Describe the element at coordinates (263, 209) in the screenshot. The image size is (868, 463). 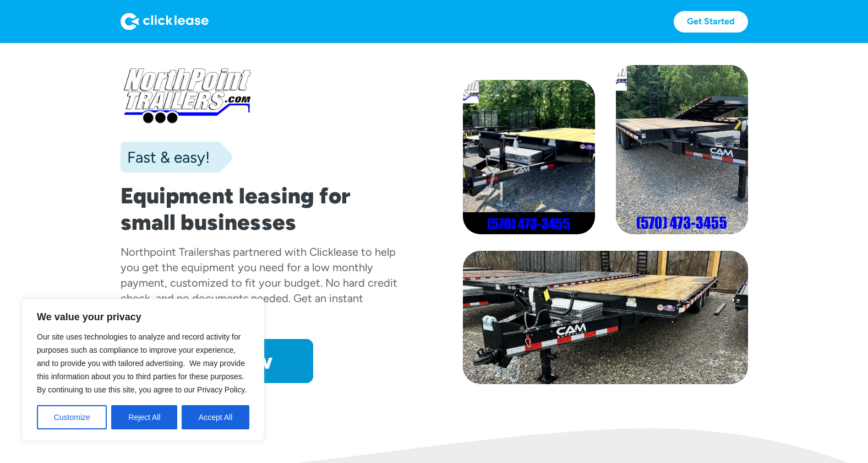
I see `h1: Equipment leasing for small businesses` at that location.